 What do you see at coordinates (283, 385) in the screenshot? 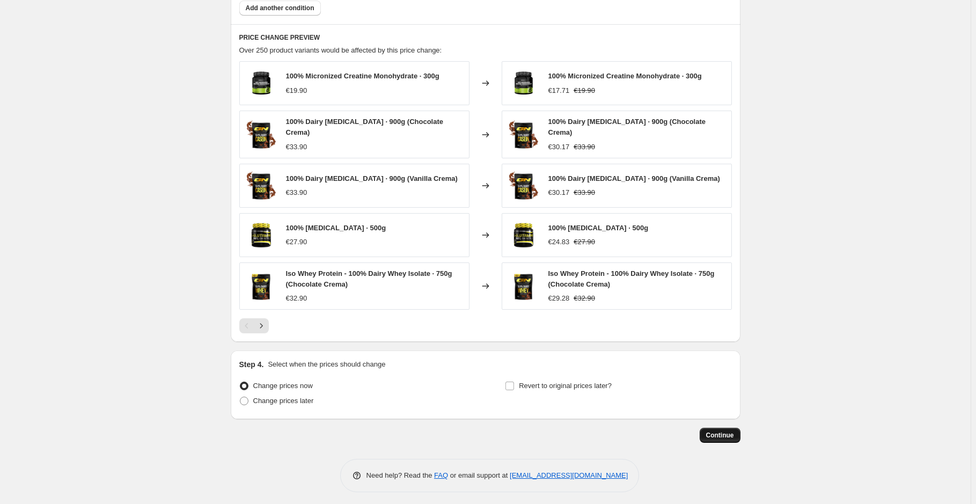
I see `span: Change prices now` at bounding box center [283, 385].